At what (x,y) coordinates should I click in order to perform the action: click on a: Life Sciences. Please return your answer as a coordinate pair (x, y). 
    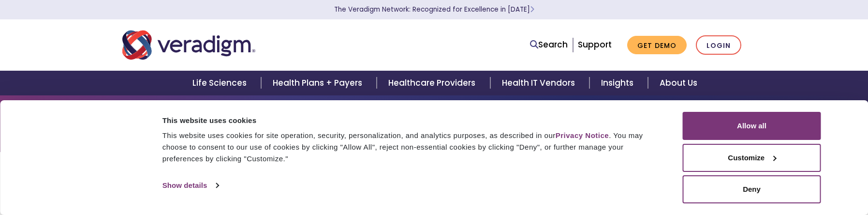
    Looking at the image, I should click on (221, 83).